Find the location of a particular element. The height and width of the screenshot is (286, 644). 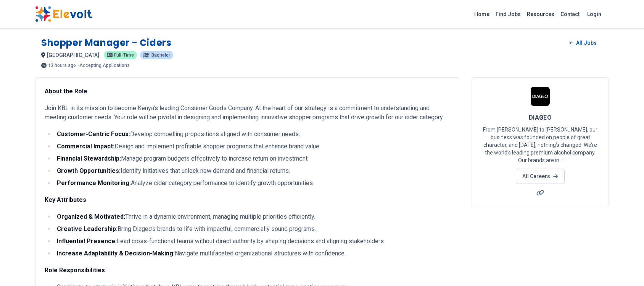

a: Resources is located at coordinates (541, 14).